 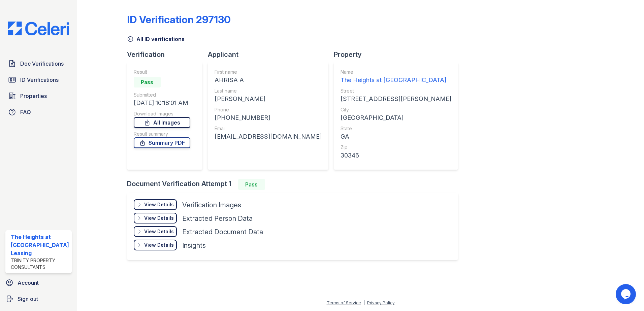 What do you see at coordinates (38, 112) in the screenshot?
I see `a: FAQ` at bounding box center [38, 112].